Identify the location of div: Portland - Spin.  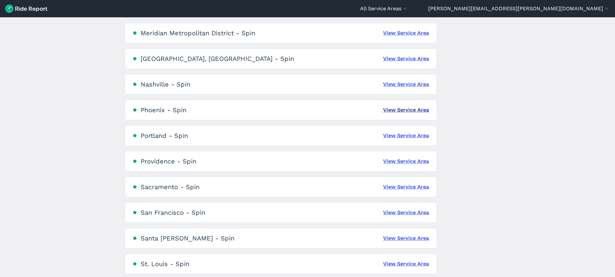
(164, 136).